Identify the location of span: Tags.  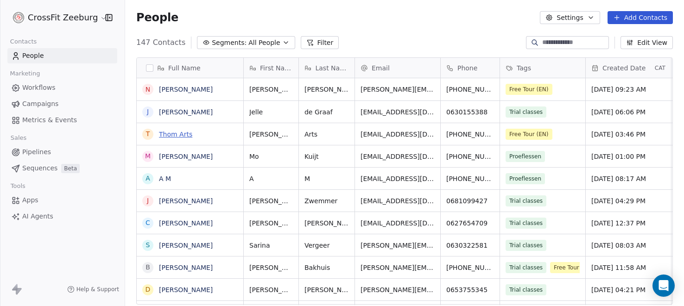
(523, 68).